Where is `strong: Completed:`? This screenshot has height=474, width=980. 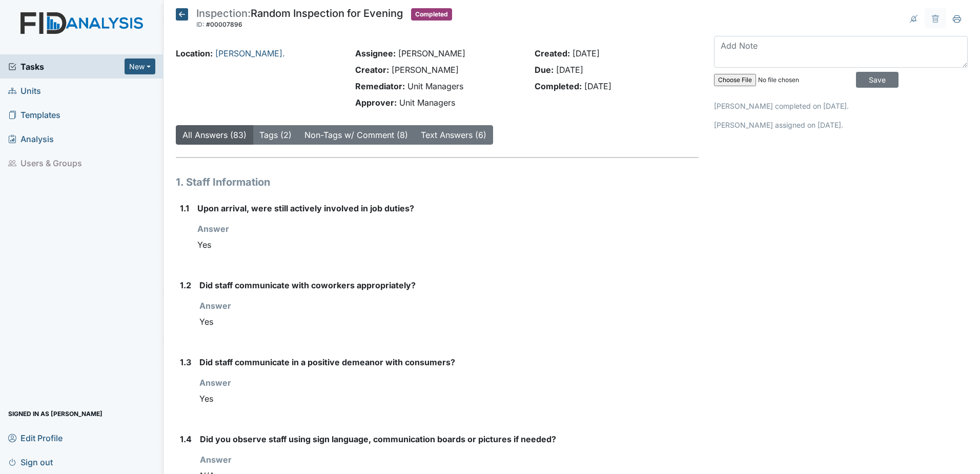 strong: Completed: is located at coordinates (558, 86).